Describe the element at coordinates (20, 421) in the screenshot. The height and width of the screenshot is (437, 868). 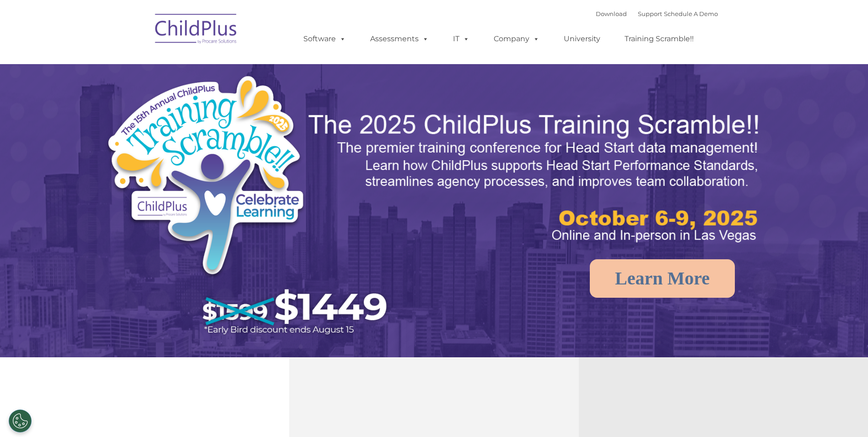
I see `button: Cookies Settings` at that location.